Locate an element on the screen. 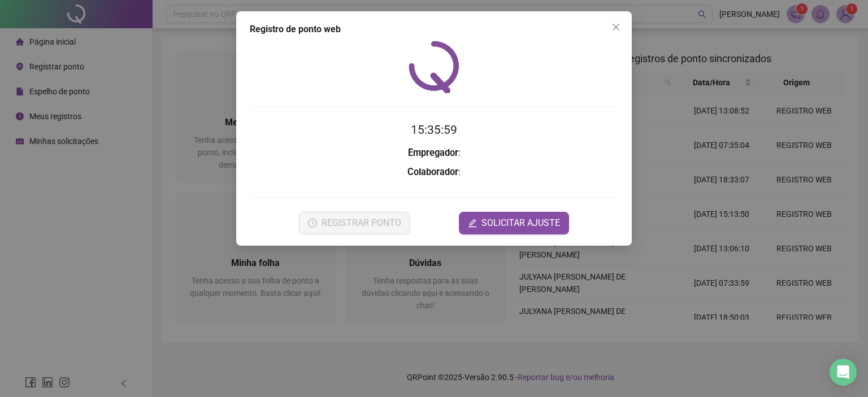 This screenshot has height=397, width=868. button: REGISTRAR PONTO is located at coordinates (354, 223).